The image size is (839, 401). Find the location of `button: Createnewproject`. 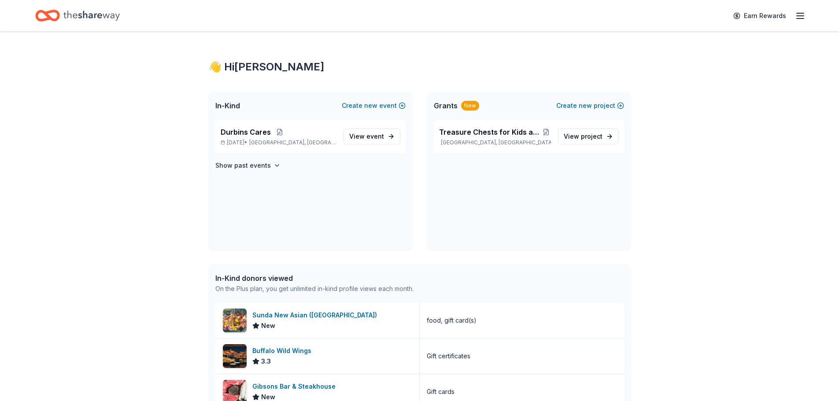

button: Createnewproject is located at coordinates (590, 106).